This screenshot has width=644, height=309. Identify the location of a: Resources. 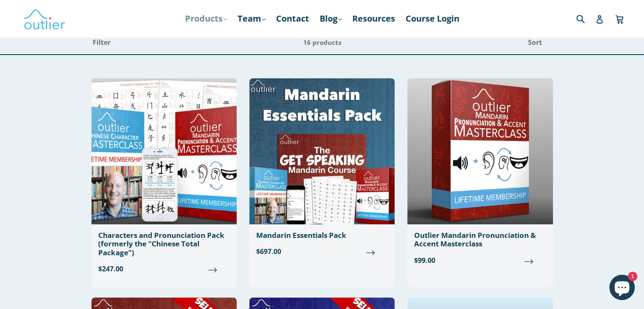
(373, 18).